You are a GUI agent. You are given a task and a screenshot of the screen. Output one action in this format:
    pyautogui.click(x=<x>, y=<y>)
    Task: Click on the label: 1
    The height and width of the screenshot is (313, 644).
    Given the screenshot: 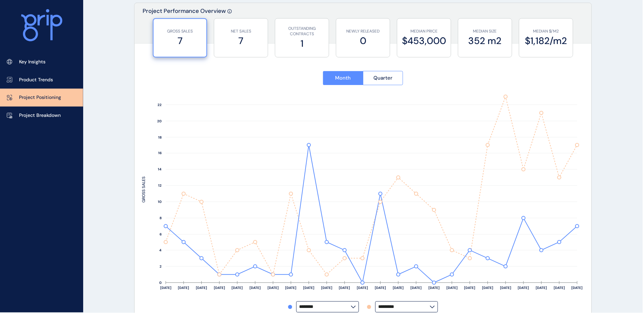 What is the action you would take?
    pyautogui.click(x=302, y=44)
    